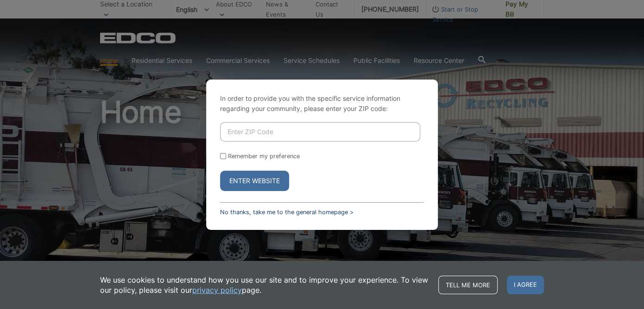 This screenshot has width=644, height=309. What do you see at coordinates (264, 285) in the screenshot?
I see `p: We use cookies to understand how you use our site and to improve your experience. To view our pol...` at bounding box center [264, 285].